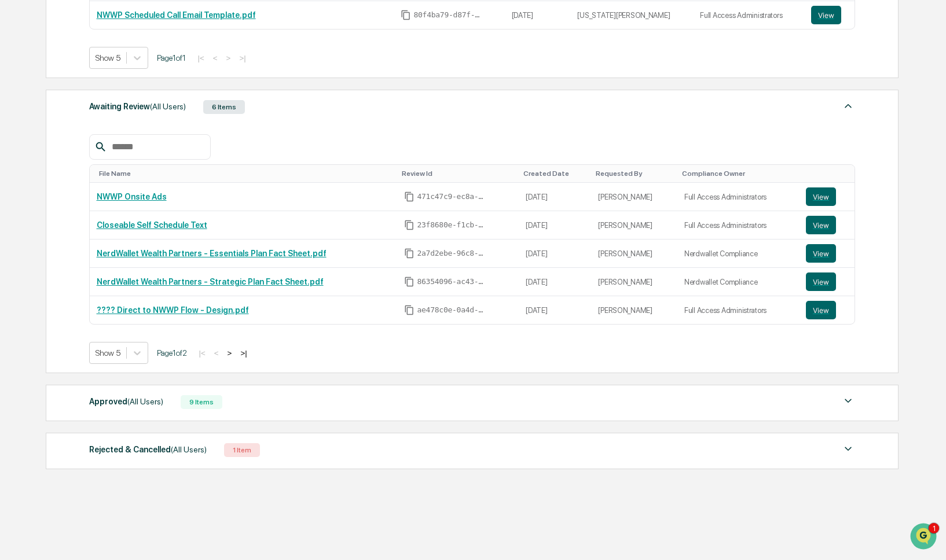 The width and height of the screenshot is (946, 560). I want to click on div: Past conversations, so click(45, 134).